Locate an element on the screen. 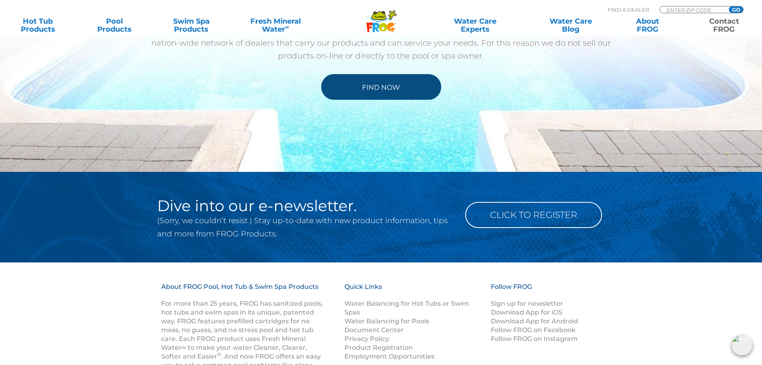 The width and height of the screenshot is (762, 365). input: Zip Code Form is located at coordinates (693, 10).